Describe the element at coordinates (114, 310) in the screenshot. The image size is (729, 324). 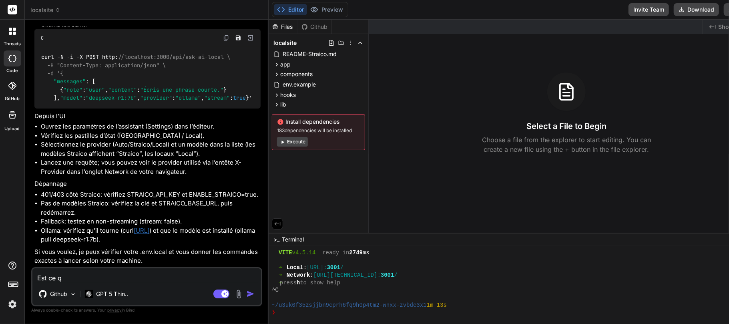
I see `span: privacy` at that location.